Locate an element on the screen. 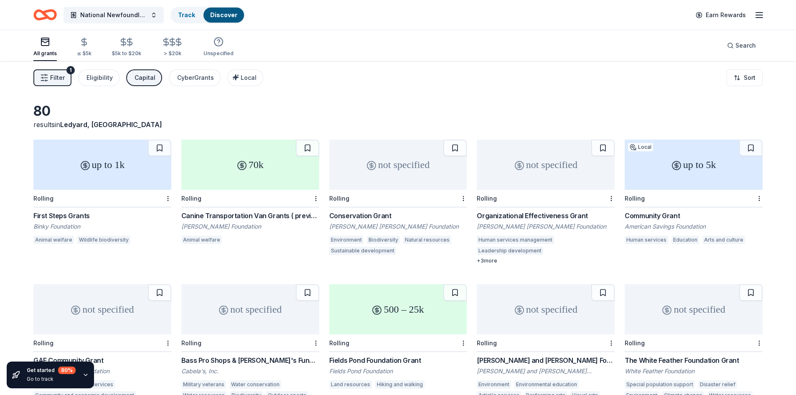 This screenshot has width=796, height=395. div: 70k is located at coordinates (250, 165).